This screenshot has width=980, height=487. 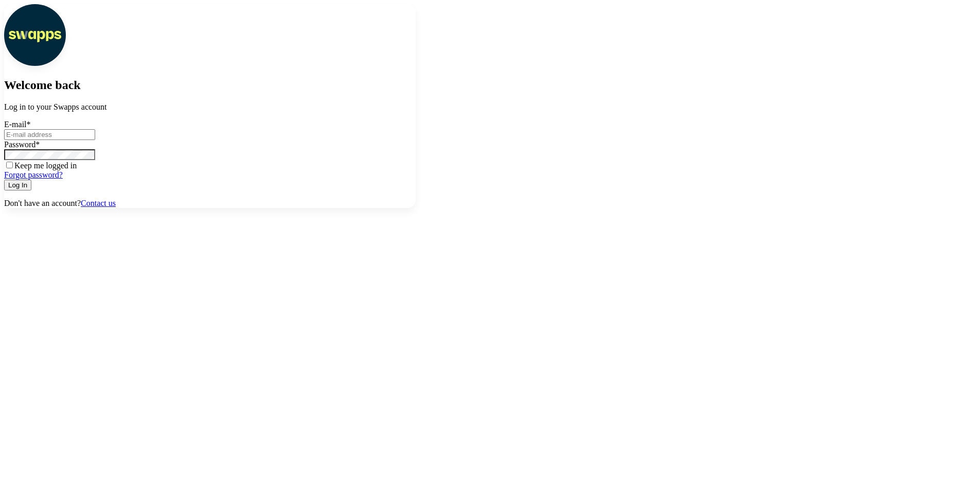 What do you see at coordinates (22, 144) in the screenshot?
I see `label: Password` at bounding box center [22, 144].